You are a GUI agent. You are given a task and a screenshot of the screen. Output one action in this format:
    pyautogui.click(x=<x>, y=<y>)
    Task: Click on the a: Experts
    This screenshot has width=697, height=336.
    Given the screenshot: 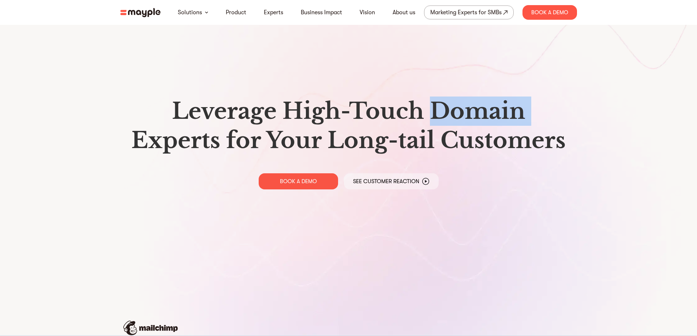 What is the action you would take?
    pyautogui.click(x=273, y=12)
    